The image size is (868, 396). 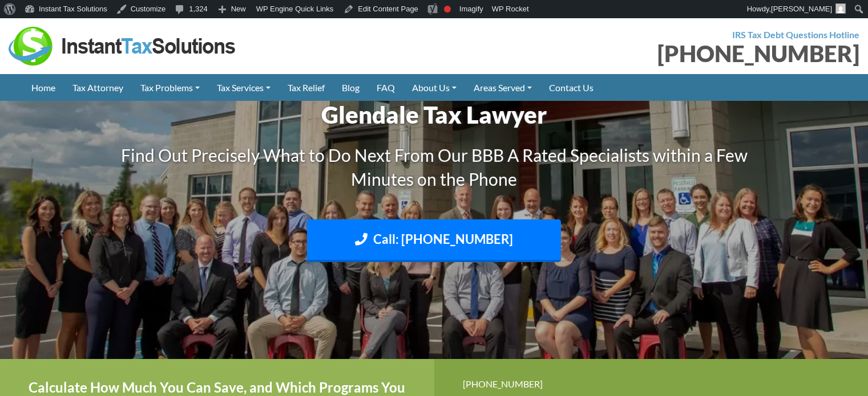 What do you see at coordinates (170, 87) in the screenshot?
I see `a: Tax Problems` at bounding box center [170, 87].